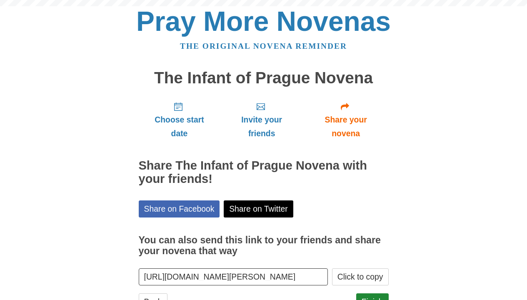  I want to click on button: Click to copy, so click(361, 277).